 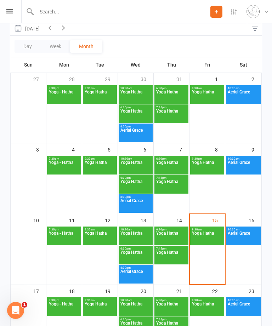 I want to click on th: Thu, so click(x=172, y=65).